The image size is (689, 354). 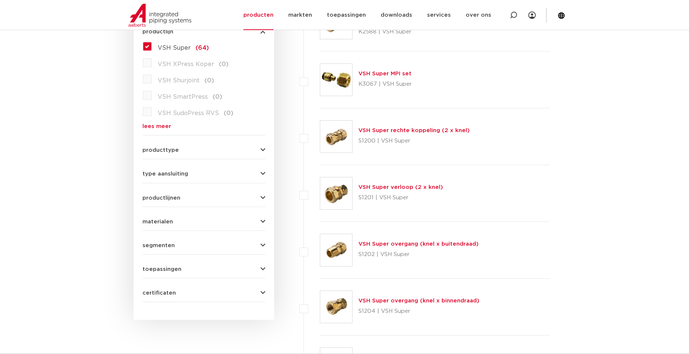 What do you see at coordinates (336, 307) in the screenshot?
I see `img: Thumbnail for VSH Super overgang (knel x binnendraad)` at bounding box center [336, 307].